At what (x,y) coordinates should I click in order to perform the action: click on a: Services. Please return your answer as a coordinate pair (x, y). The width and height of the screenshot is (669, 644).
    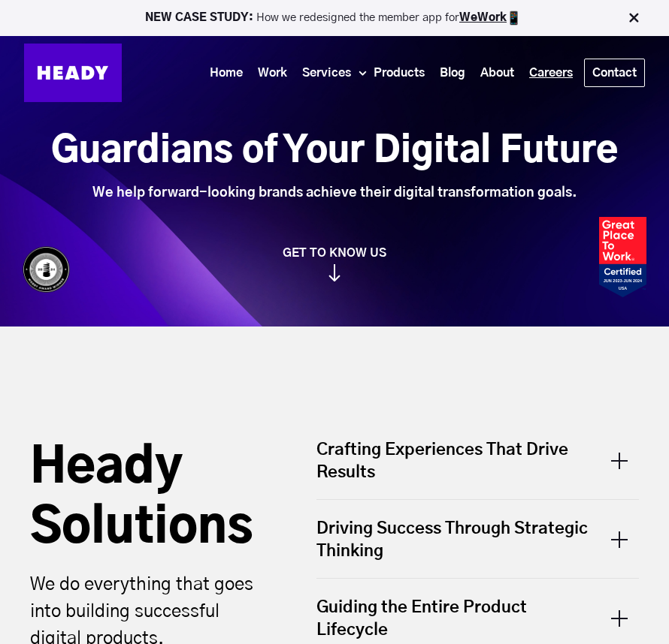
    Looking at the image, I should click on (326, 73).